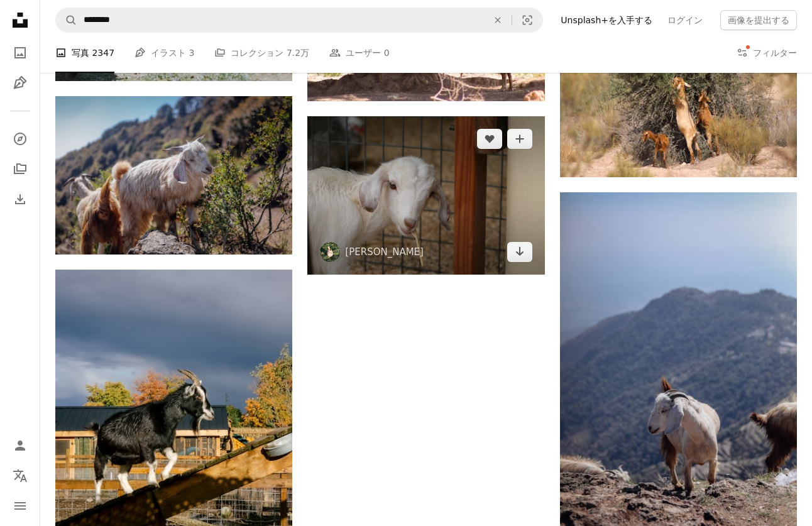 The height and width of the screenshot is (526, 812). Describe the element at coordinates (678, 370) in the screenshot. I see `a: 山の頂上に立つヤギのカップル` at that location.